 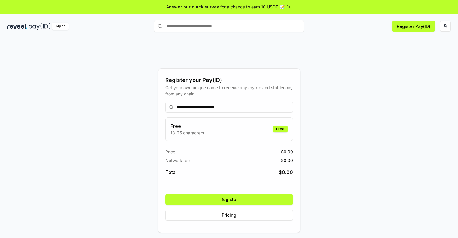 I want to click on span: Answer our quick survey, so click(x=193, y=7).